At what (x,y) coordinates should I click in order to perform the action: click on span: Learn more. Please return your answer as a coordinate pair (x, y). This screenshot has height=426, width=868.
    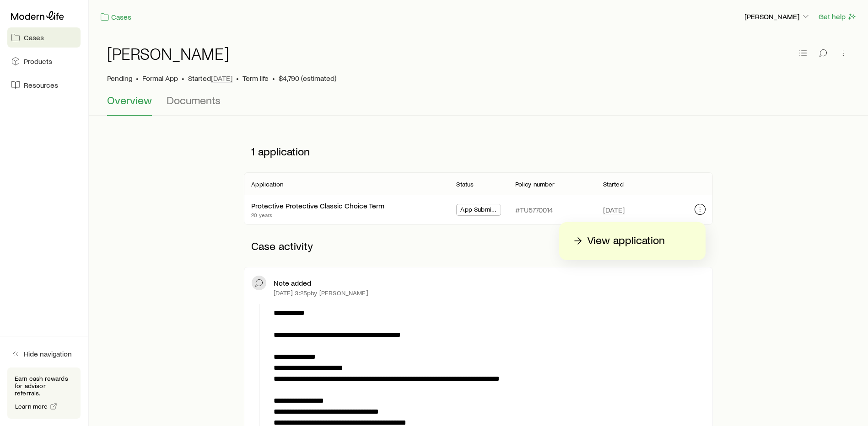
    Looking at the image, I should click on (32, 406).